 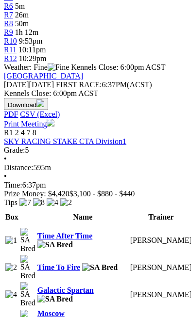 I want to click on div: 5, so click(x=95, y=150).